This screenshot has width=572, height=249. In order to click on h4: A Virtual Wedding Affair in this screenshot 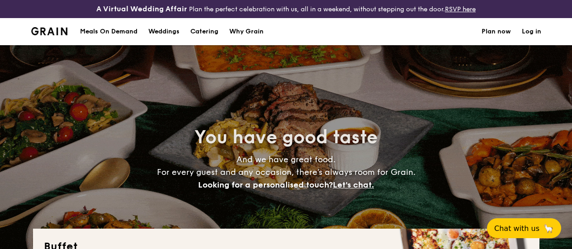, I will do `click(141, 9)`.